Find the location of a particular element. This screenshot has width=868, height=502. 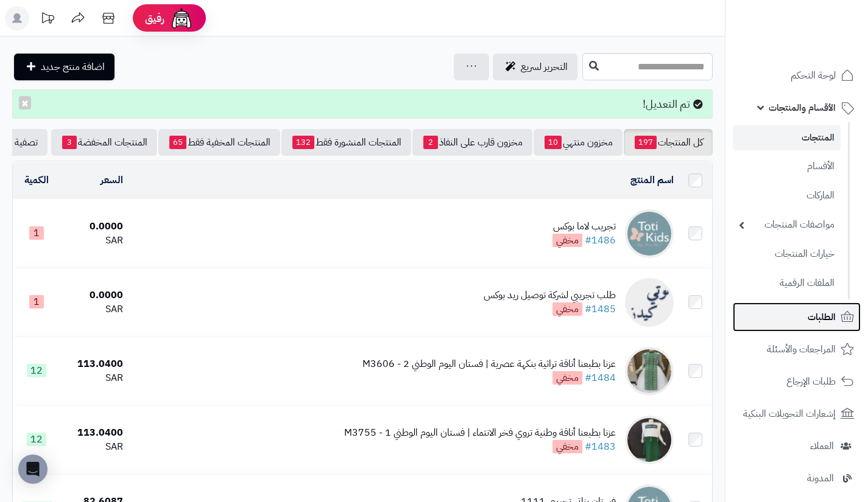

a: المراجعات والأسئلة is located at coordinates (797, 349).